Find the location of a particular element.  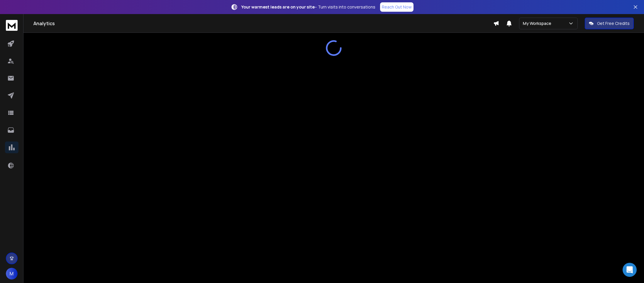

strong: Your warmest leads are on your site is located at coordinates (278, 7).